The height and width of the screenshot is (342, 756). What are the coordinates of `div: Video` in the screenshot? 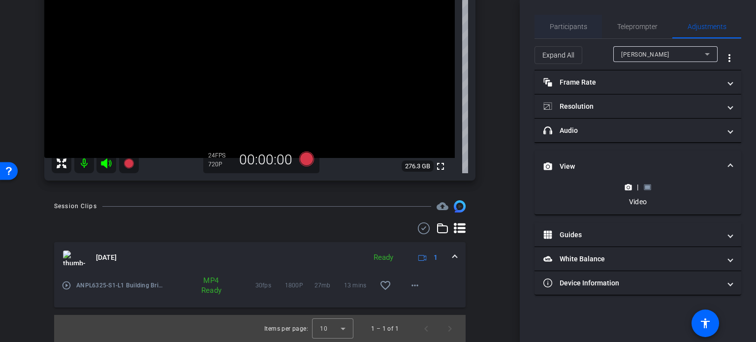 It's located at (637, 202).